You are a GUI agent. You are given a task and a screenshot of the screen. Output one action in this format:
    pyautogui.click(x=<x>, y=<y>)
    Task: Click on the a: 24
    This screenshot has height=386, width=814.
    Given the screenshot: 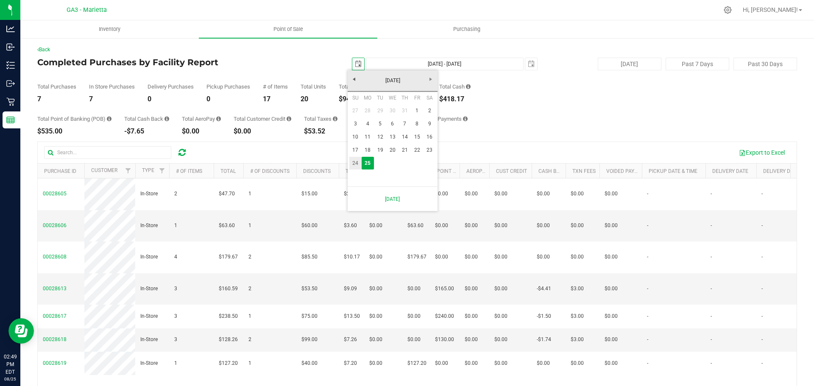 What is the action you would take?
    pyautogui.click(x=355, y=163)
    